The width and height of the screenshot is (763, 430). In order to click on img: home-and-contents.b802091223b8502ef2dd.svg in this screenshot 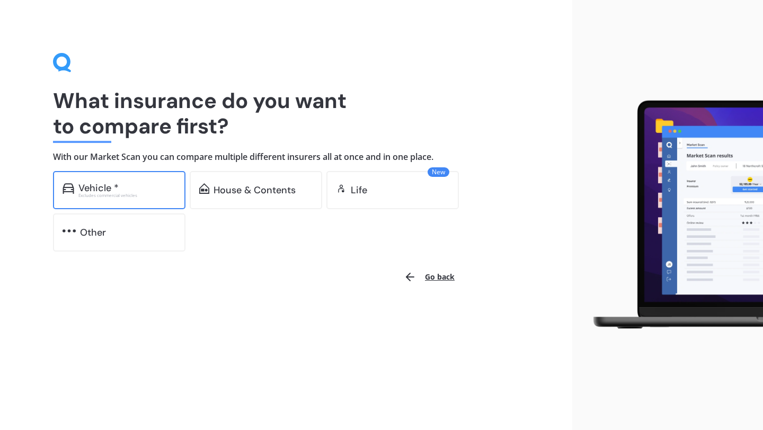, I will do `click(204, 189)`.